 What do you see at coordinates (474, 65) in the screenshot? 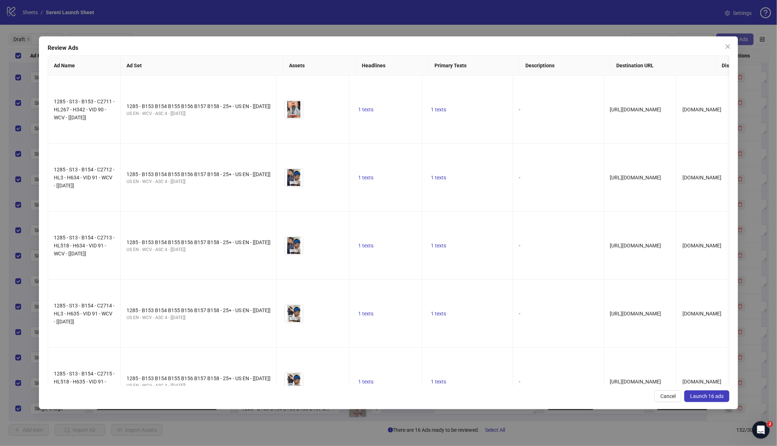
I see `th: Primary Texts` at bounding box center [474, 65].